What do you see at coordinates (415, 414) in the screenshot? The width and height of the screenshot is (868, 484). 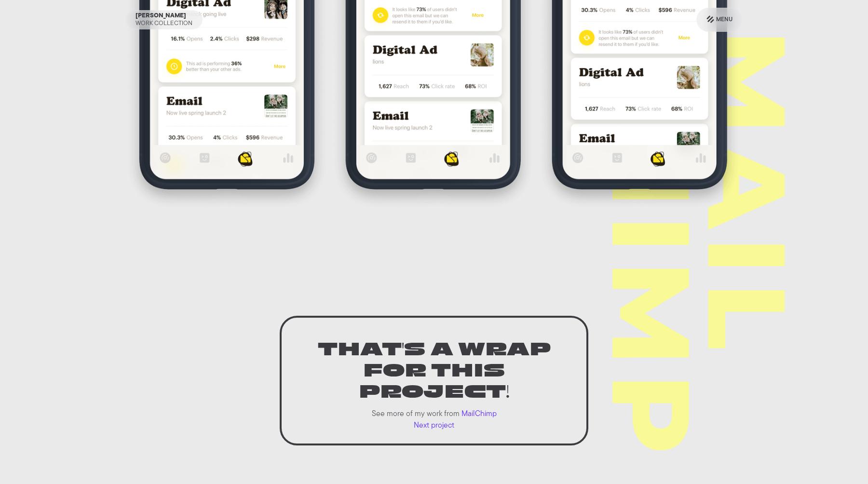 I see `div: See more of my work from` at bounding box center [415, 414].